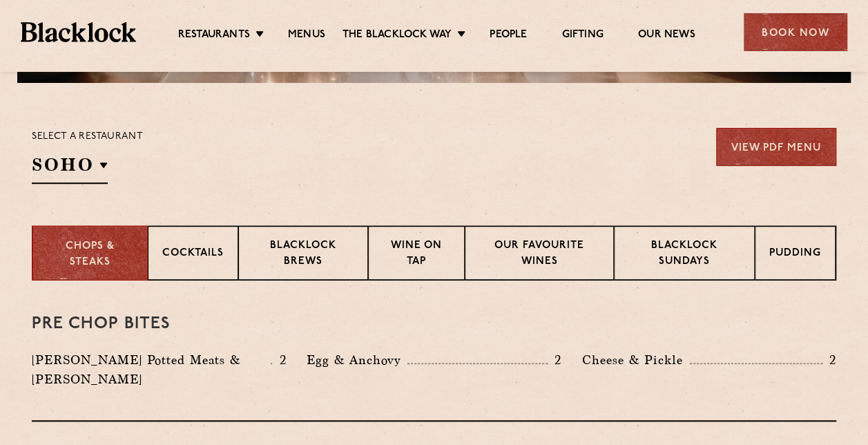  What do you see at coordinates (307, 36) in the screenshot?
I see `a: Menus` at bounding box center [307, 36].